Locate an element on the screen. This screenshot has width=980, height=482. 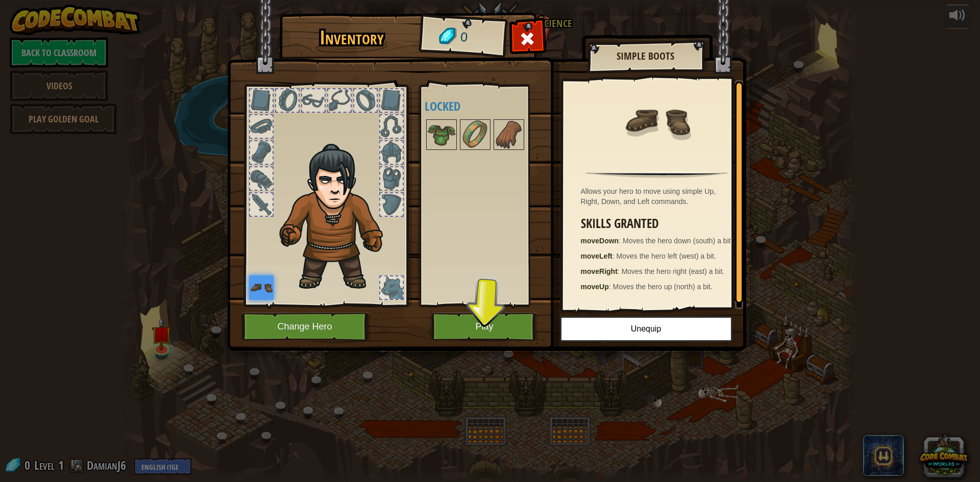
strong: moveLeft is located at coordinates (597, 256).